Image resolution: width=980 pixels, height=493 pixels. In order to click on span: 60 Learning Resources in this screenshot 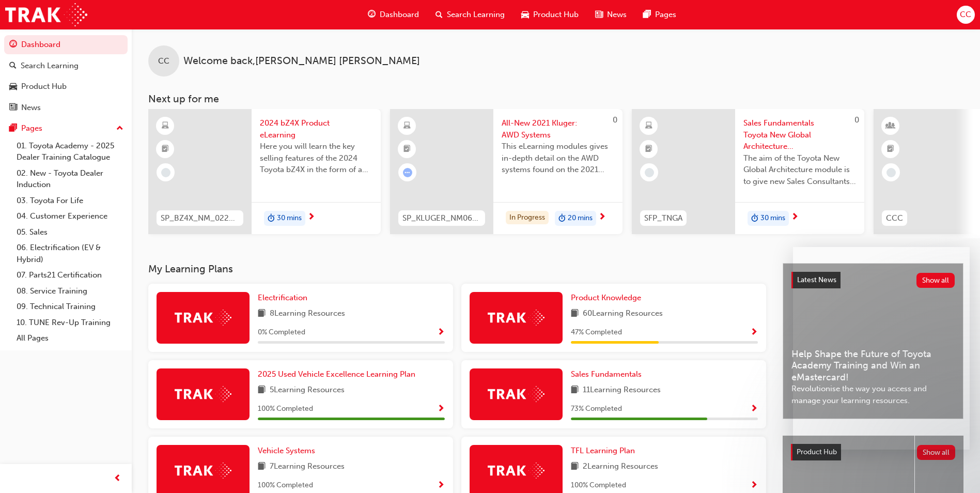, I will do `click(622, 314)`.